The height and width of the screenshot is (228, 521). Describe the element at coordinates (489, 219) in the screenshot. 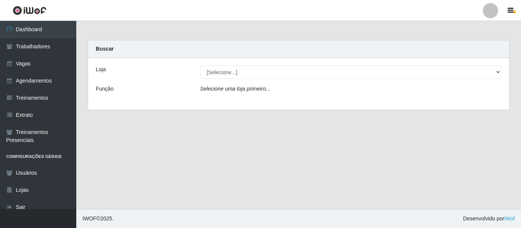

I see `span: Desenvolvido por` at that location.